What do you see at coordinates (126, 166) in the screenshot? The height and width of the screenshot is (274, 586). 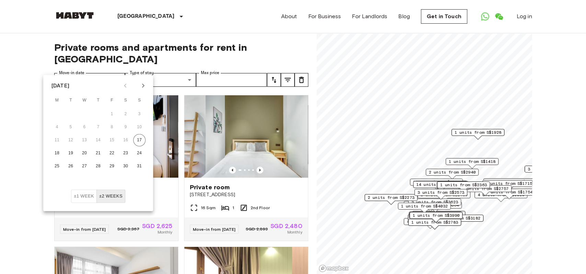 I see `button: 30` at bounding box center [126, 166].